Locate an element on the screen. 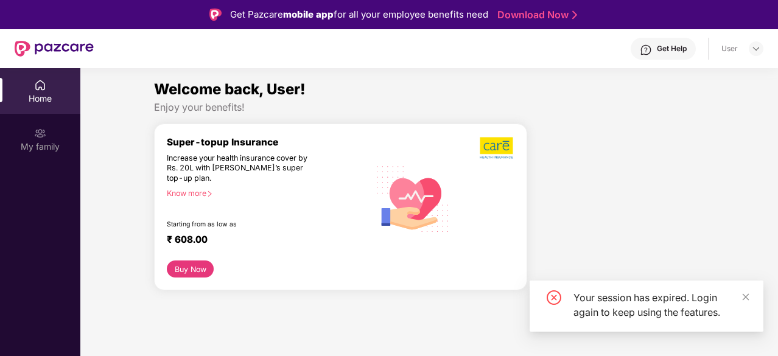 The width and height of the screenshot is (778, 356). div: Get Pazcare for all your employee benefits need is located at coordinates (359, 15).